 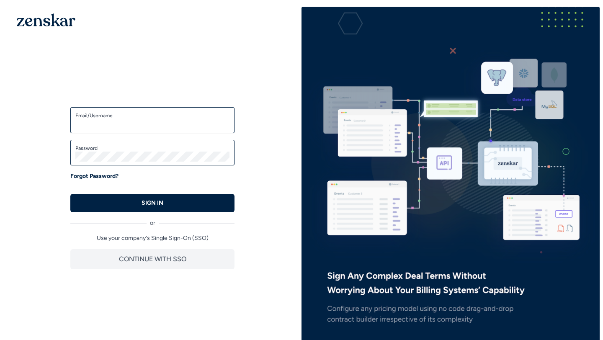 I want to click on label: Password, so click(x=153, y=148).